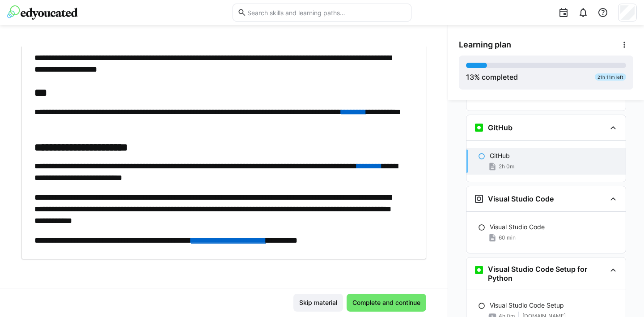  Describe the element at coordinates (470, 77) in the screenshot. I see `span: 13` at that location.